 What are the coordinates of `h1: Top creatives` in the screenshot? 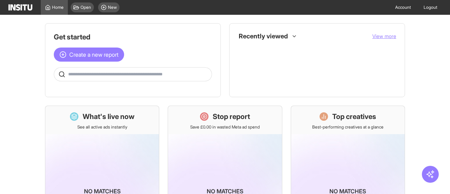 It's located at (354, 116).